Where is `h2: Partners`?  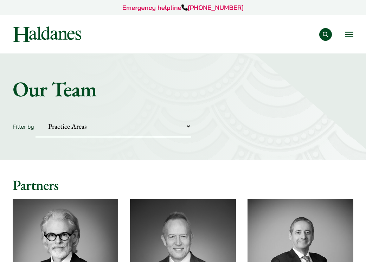
h2: Partners is located at coordinates (183, 185).